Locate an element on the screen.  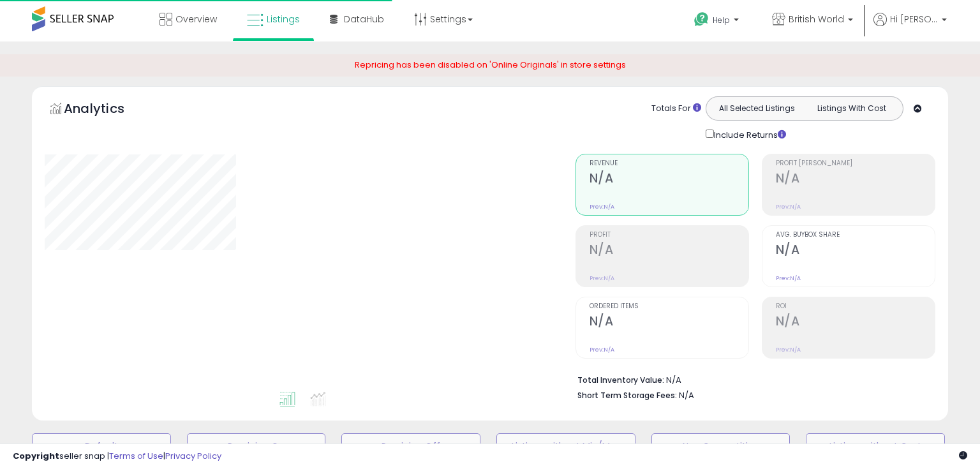
span: British World is located at coordinates (816, 19).